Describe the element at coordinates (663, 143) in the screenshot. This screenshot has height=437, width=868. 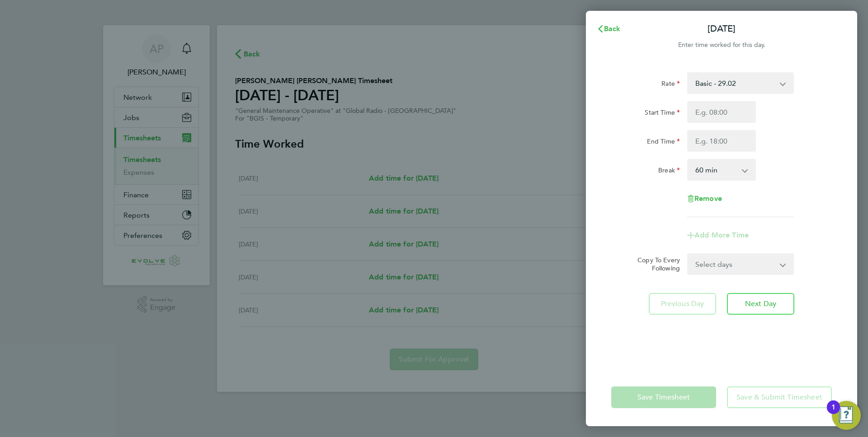
I see `label: End Time` at that location.